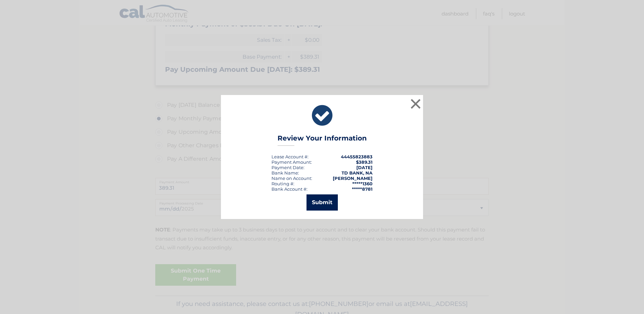 This screenshot has width=644, height=314. Describe the element at coordinates (357, 173) in the screenshot. I see `strong: TD BANK, NA` at that location.